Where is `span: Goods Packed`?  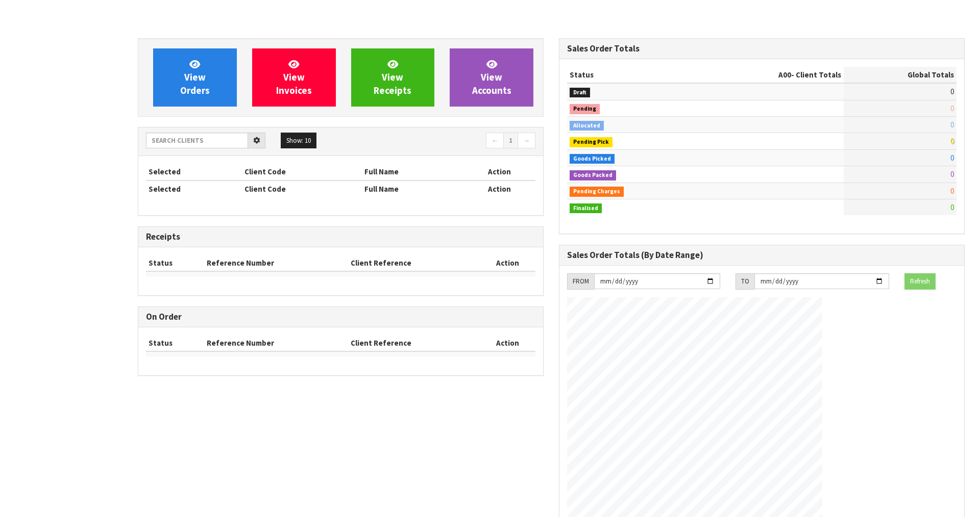
span: Goods Packed is located at coordinates (593, 176).